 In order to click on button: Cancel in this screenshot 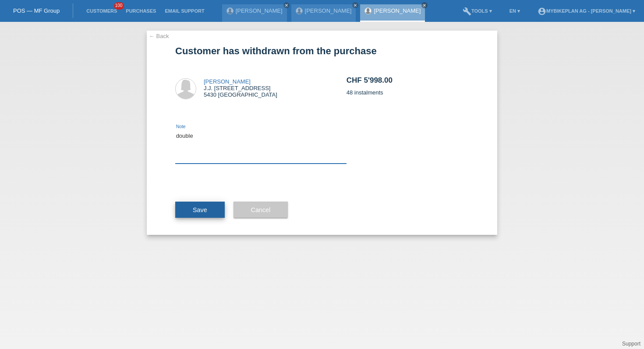, I will do `click(260, 210)`.